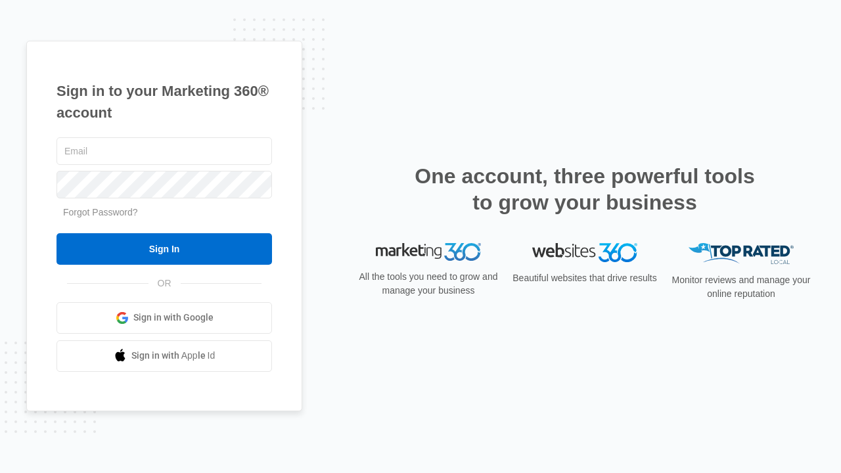  What do you see at coordinates (741, 254) in the screenshot?
I see `img: Top Rated Local` at bounding box center [741, 254].